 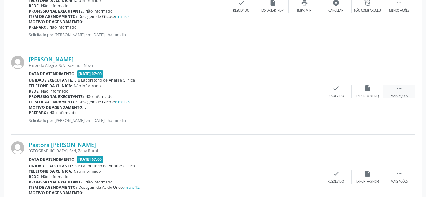 I want to click on span: Dosagem de Acido Urico, so click(x=109, y=188).